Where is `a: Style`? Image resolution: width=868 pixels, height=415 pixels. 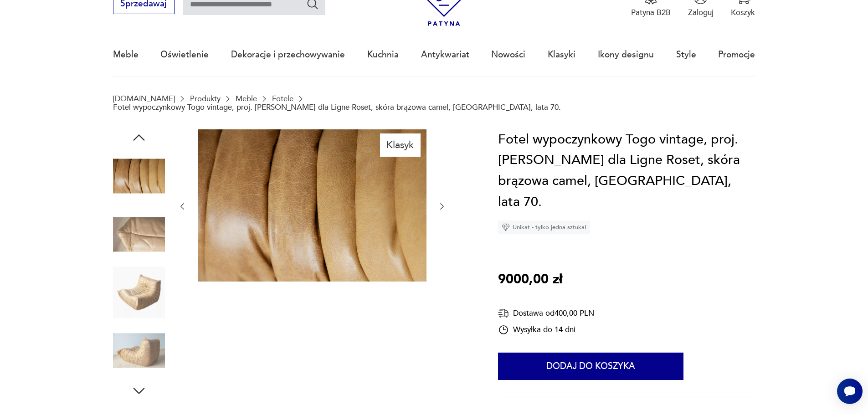 a: Style is located at coordinates (686, 55).